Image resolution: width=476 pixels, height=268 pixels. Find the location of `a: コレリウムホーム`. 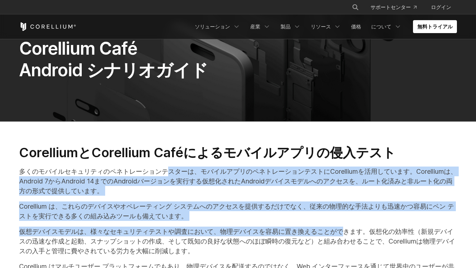

a: コレリウムホーム is located at coordinates (48, 27).